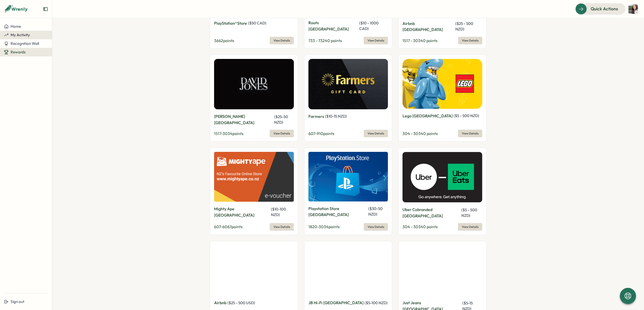  I want to click on button: Quick Actions, so click(600, 9).